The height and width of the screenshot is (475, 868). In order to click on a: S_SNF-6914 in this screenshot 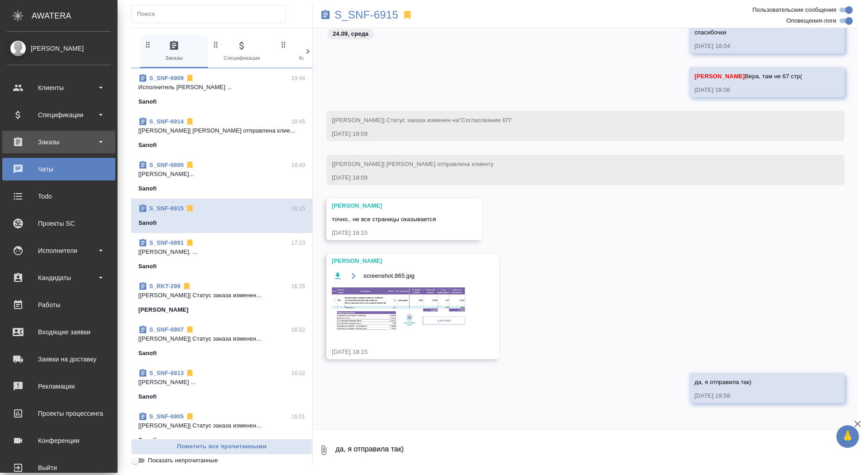, I will do `click(167, 121)`.